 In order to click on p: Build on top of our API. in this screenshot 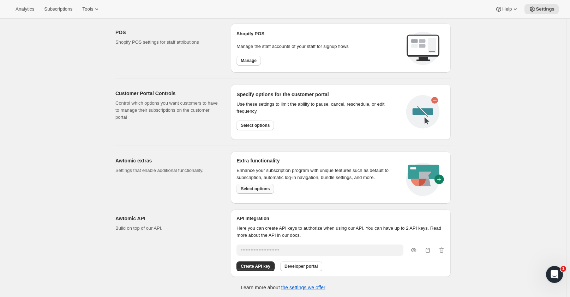, I will do `click(167, 229)`.